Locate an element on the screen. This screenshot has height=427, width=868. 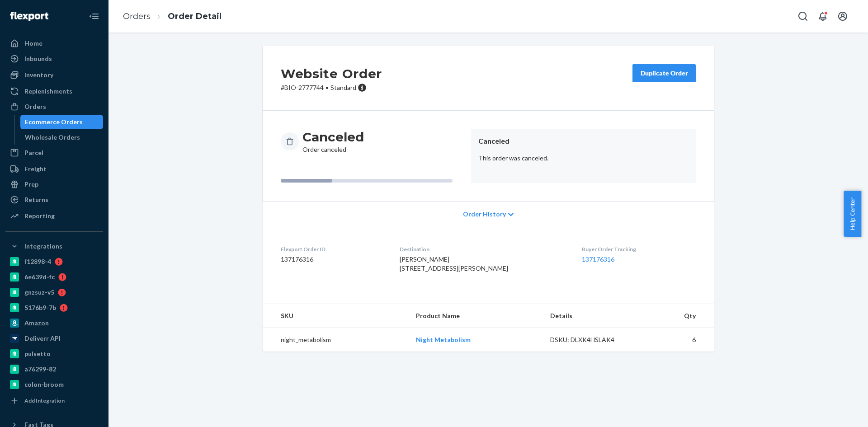
a: Freight is located at coordinates (54, 169).